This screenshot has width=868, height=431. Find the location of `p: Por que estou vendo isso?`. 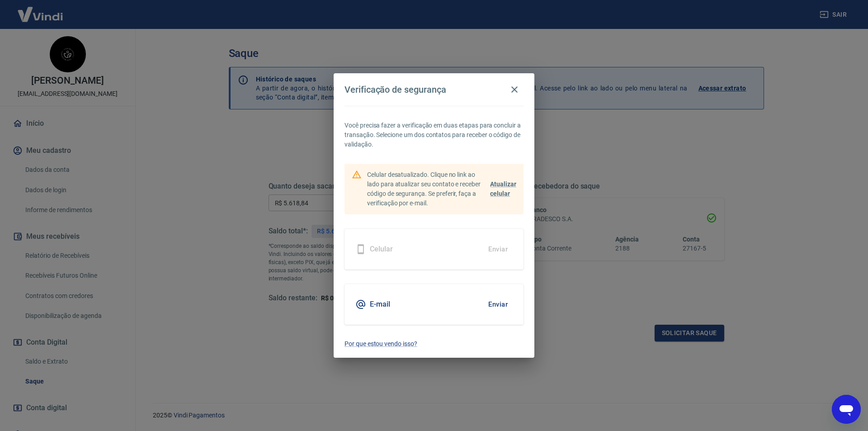

p: Por que estou vendo isso? is located at coordinates (434, 344).